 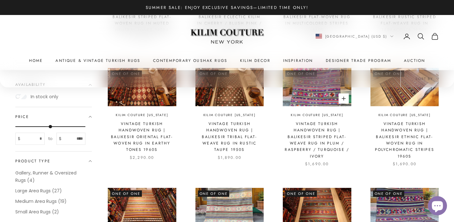 What do you see at coordinates (54, 116) in the screenshot?
I see `summary: Price` at bounding box center [54, 116].